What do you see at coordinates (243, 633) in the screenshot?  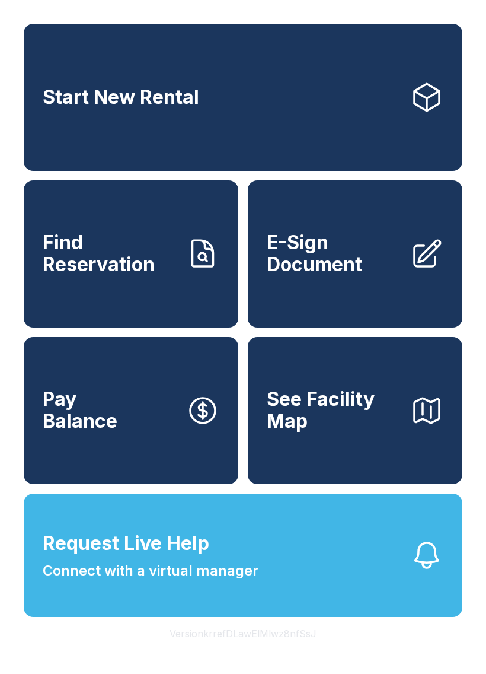 I see `button: VersionkrrefDLawElMlwz8nfSsJ` at bounding box center [243, 633].